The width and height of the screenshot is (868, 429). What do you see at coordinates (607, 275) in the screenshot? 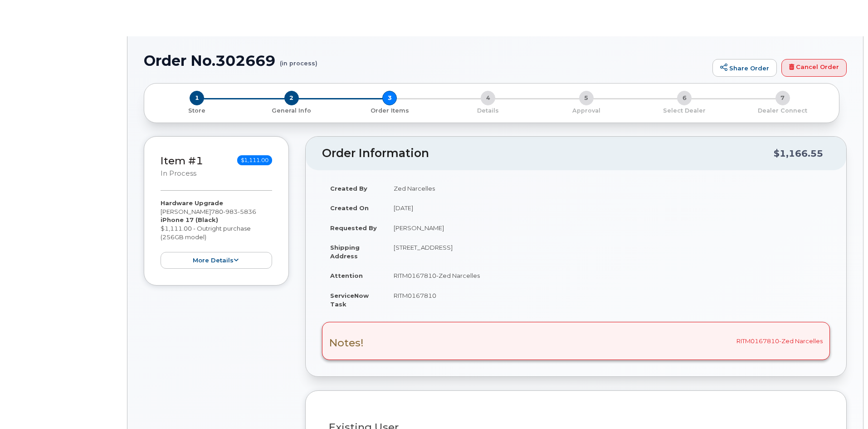
I see `td: RITM0167810-Zed Narcelles` at bounding box center [607, 275].